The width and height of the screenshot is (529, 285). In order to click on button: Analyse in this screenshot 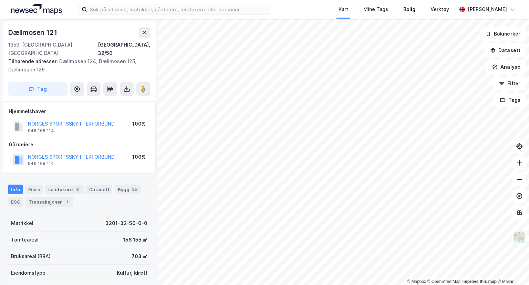, I will do `click(506, 67)`.